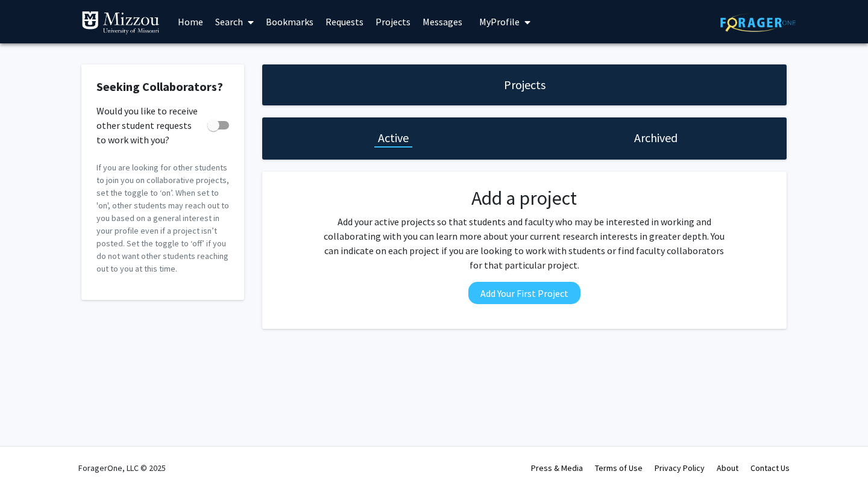 The height and width of the screenshot is (489, 868). What do you see at coordinates (442, 22) in the screenshot?
I see `a: Messages` at bounding box center [442, 22].